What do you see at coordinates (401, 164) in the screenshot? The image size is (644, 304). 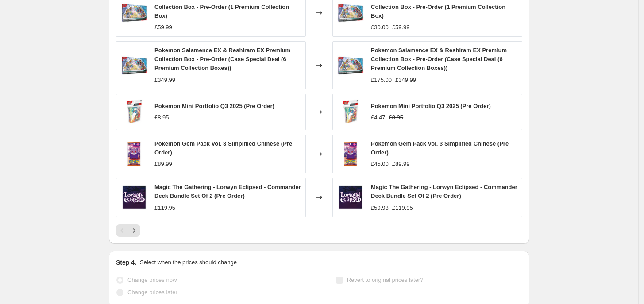 I see `strike: £89.99` at bounding box center [401, 164].